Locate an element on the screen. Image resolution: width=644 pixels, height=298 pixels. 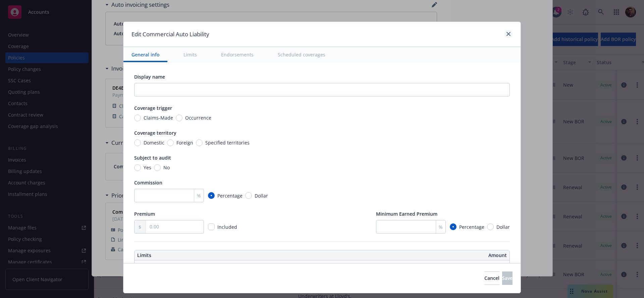
button: Limits is located at coordinates (190, 54).